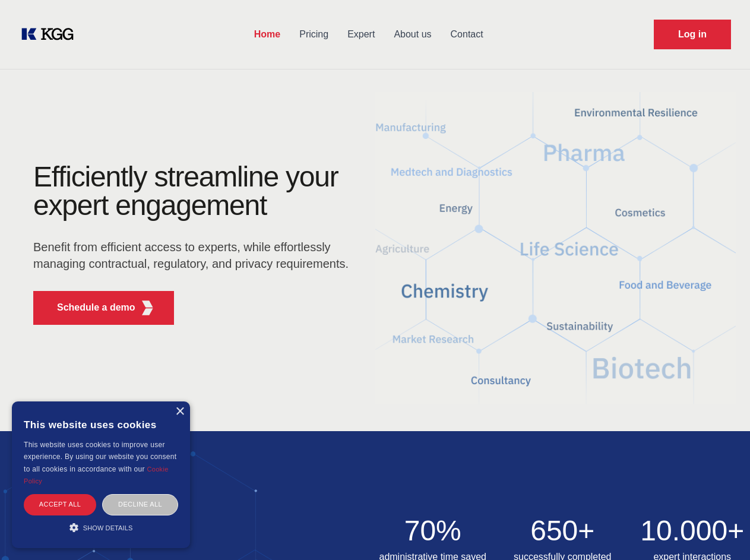 This screenshot has width=750, height=560. I want to click on a: Cookie Policy, so click(96, 475).